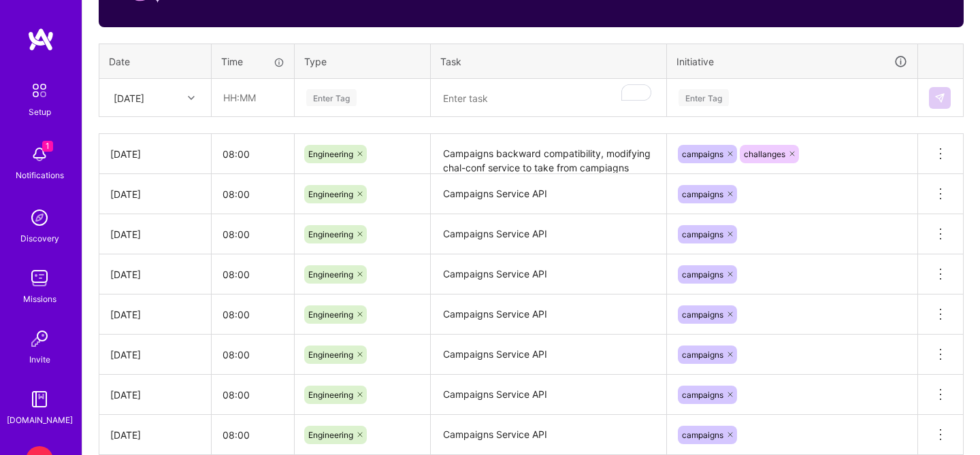 The width and height of the screenshot is (980, 455). I want to click on th: Date, so click(155, 61).